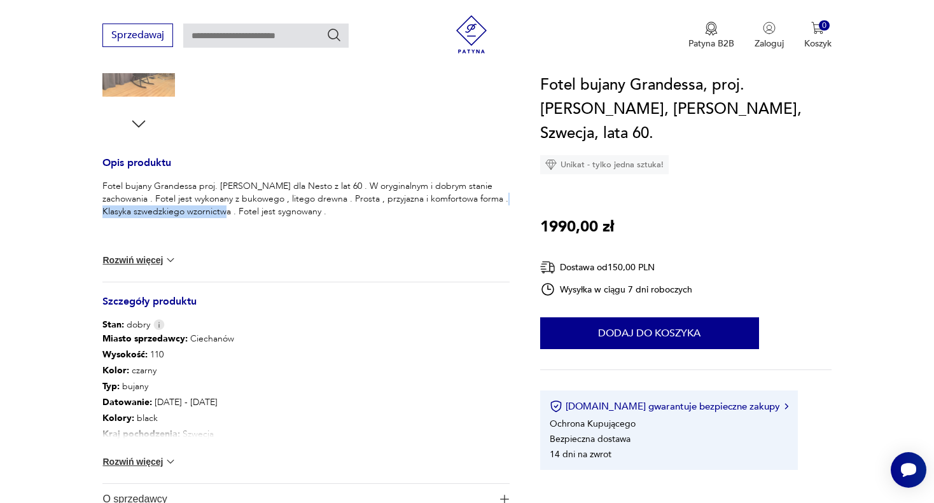 This screenshot has height=503, width=934. I want to click on p: Ciechanów, so click(205, 339).